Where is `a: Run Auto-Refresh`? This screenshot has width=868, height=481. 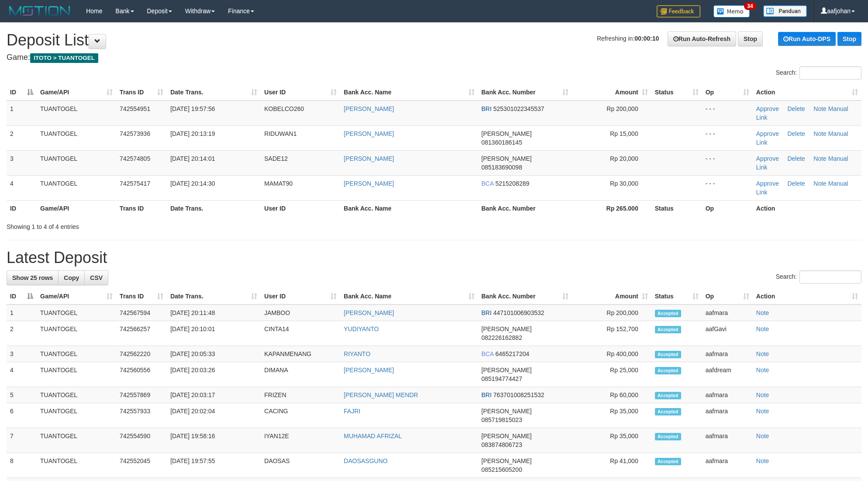
a: Run Auto-Refresh is located at coordinates (702, 39).